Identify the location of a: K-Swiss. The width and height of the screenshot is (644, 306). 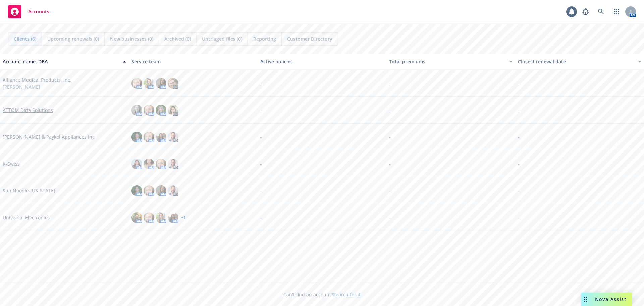
(11, 163).